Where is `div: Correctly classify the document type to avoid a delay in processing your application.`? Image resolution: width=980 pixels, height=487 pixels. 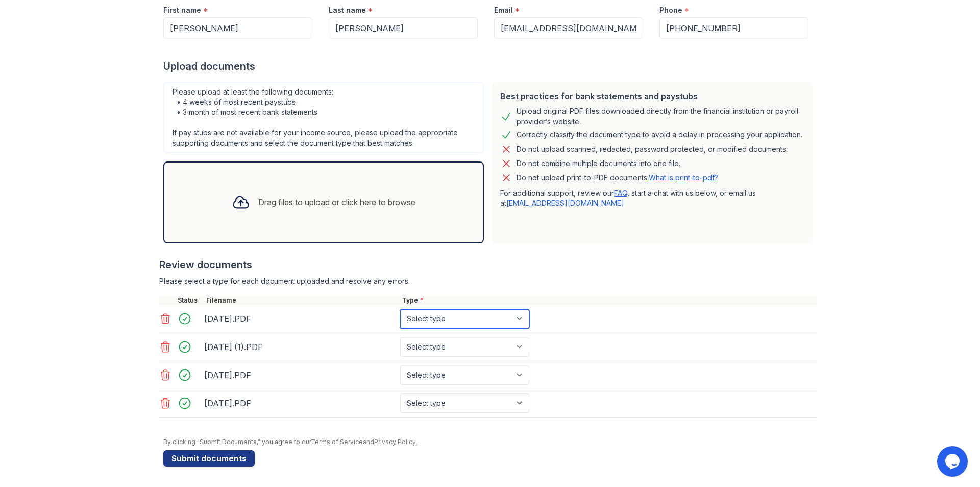
div: Correctly classify the document type to avoid a delay in processing your application. is located at coordinates (659, 135).